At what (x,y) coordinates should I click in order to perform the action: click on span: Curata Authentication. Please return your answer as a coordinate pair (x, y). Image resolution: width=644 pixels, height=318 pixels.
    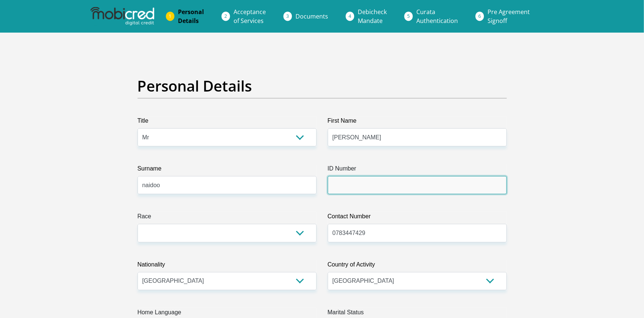
    Looking at the image, I should click on (437, 16).